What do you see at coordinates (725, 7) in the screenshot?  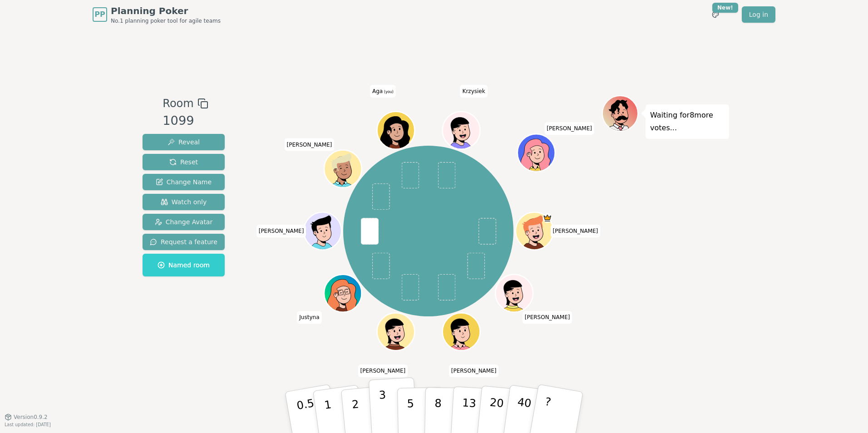 I see `div: New!` at bounding box center [725, 7].